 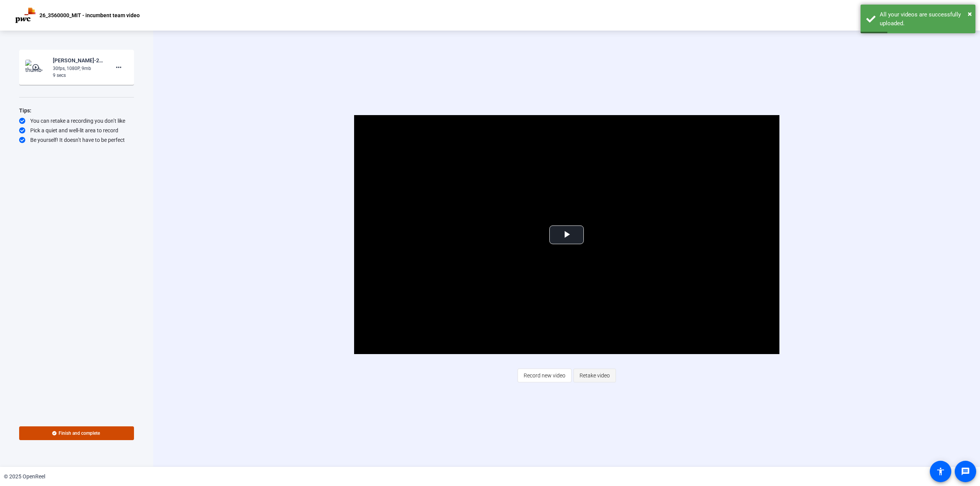 What do you see at coordinates (24, 476) in the screenshot?
I see `div: © 2025 OpenReel` at bounding box center [24, 476].